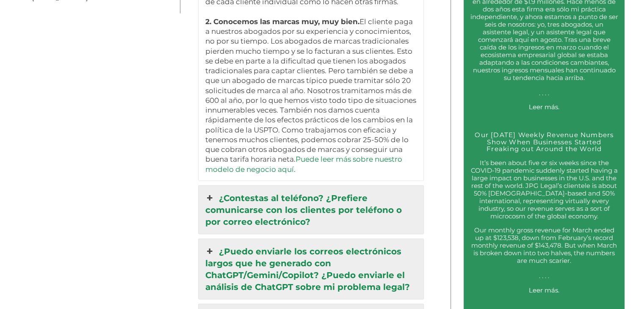  I want to click on b: 2. Conocemos las marcas muy, muy bien., so click(282, 22).